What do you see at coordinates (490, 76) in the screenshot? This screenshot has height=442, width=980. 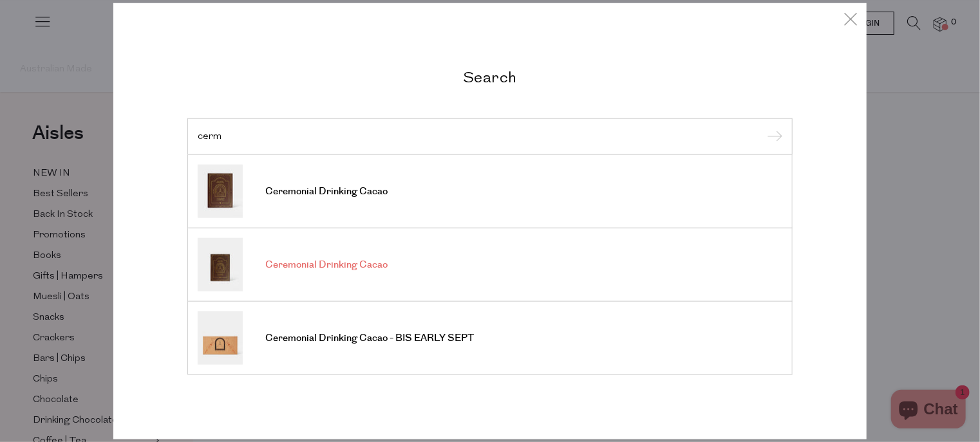 I see `h2: Search` at bounding box center [490, 76].